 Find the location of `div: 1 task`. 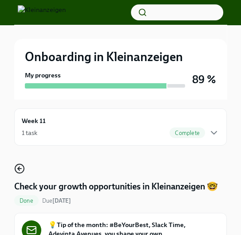

div: 1 task is located at coordinates (29, 133).